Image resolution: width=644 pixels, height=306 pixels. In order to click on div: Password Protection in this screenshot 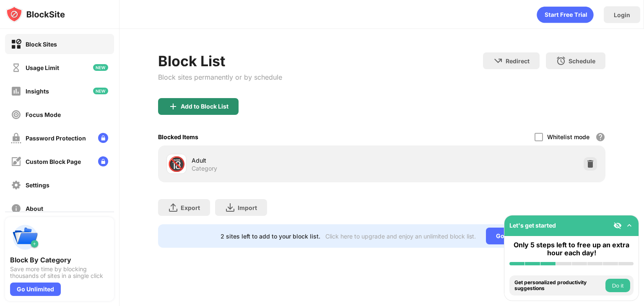, I will do `click(56, 138)`.